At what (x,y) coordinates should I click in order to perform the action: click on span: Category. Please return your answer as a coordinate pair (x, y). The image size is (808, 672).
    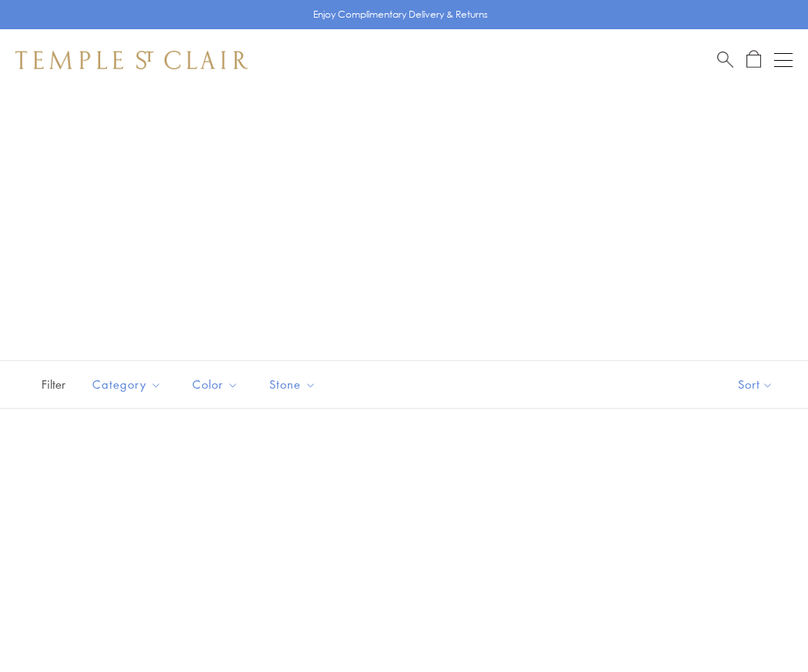
    Looking at the image, I should click on (128, 385).